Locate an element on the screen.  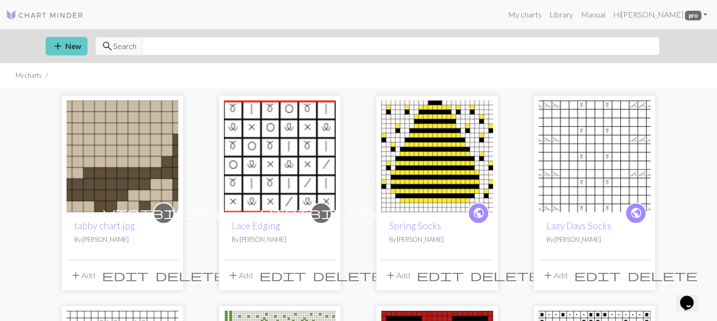
button: New is located at coordinates (67, 46).